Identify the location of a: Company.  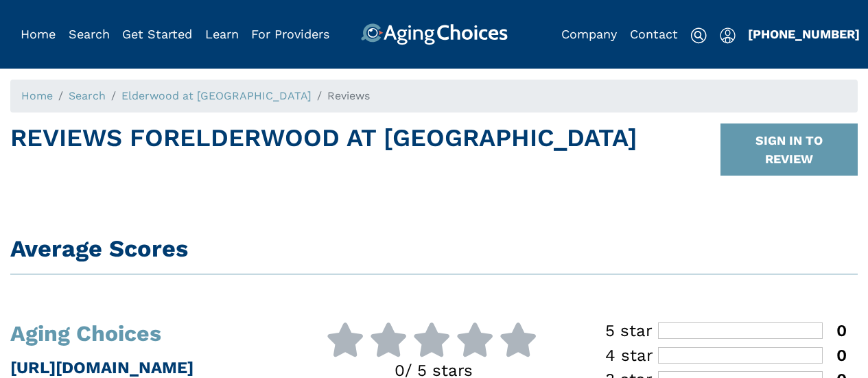
(589, 33).